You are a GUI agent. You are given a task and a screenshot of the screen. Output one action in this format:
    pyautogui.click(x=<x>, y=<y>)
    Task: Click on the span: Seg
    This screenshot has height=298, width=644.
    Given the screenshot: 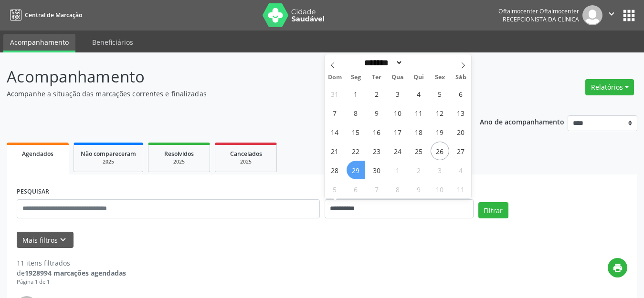 What is the action you would take?
    pyautogui.click(x=356, y=77)
    